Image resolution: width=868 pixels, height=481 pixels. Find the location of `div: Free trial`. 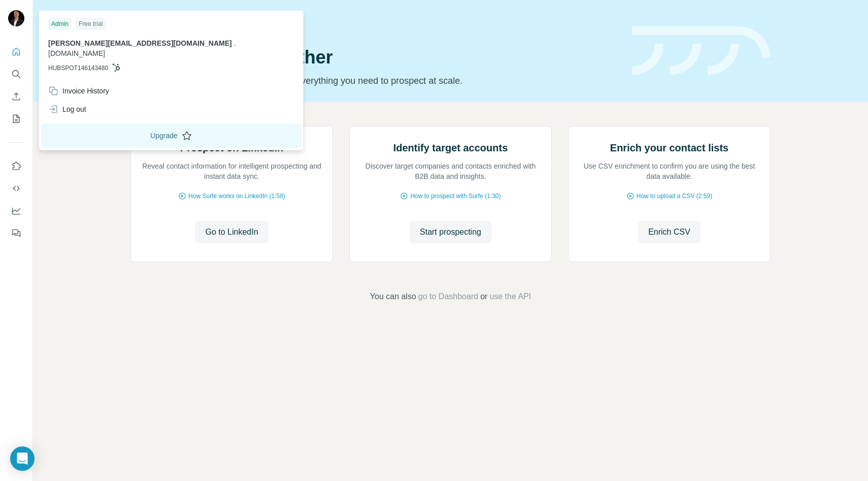

div: Free trial is located at coordinates (90, 24).